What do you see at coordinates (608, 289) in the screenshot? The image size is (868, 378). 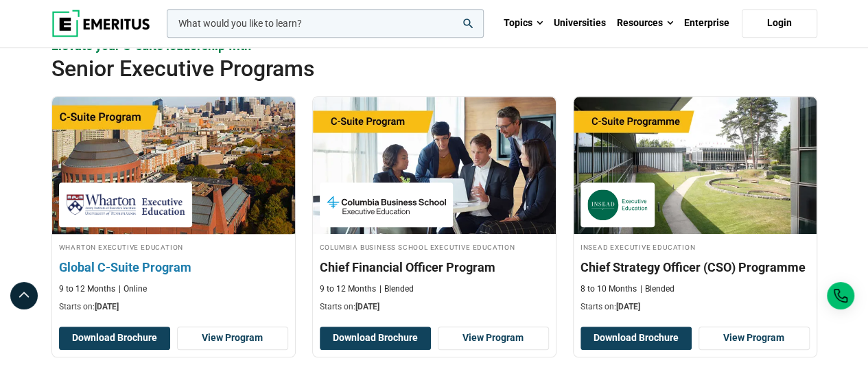 I see `p: 8 to 10 Months` at bounding box center [608, 289].